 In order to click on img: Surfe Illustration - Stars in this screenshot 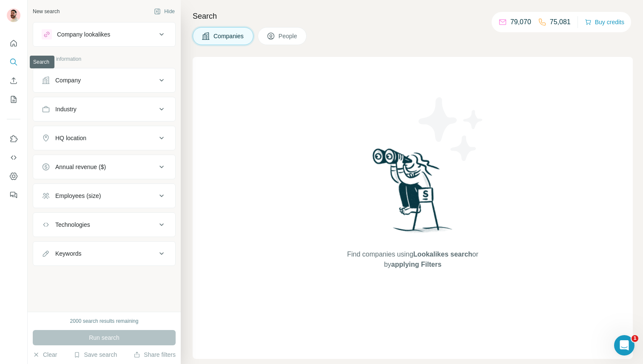, I will do `click(451, 129)`.